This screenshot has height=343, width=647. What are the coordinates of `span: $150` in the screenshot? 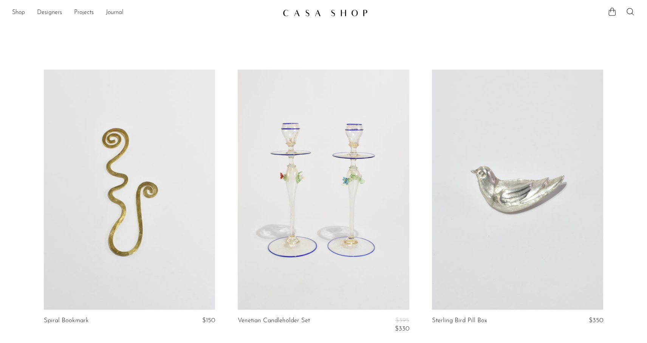 It's located at (209, 320).